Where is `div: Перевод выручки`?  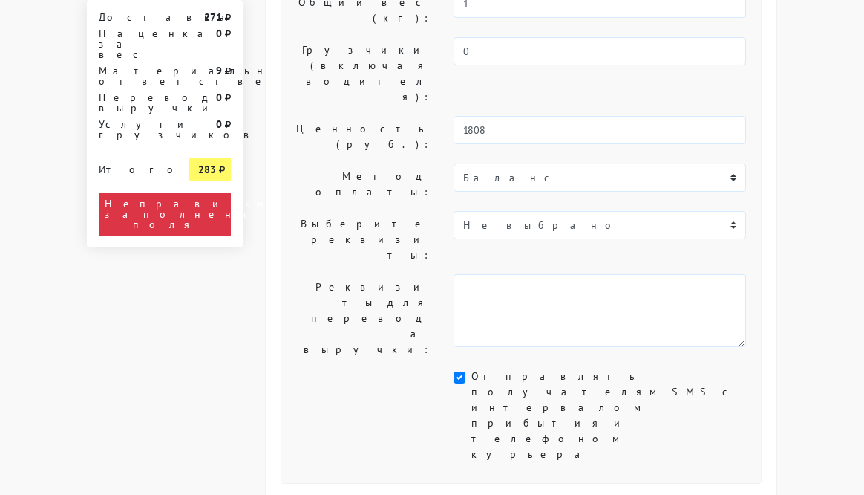
div: Перевод выручки is located at coordinates (132, 102).